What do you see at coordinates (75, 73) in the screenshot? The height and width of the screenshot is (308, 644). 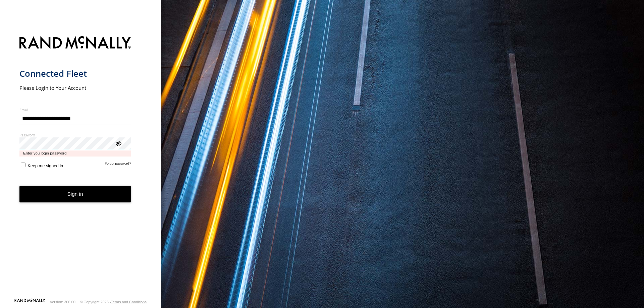 I see `h1: Connected Fleet` at bounding box center [75, 73].